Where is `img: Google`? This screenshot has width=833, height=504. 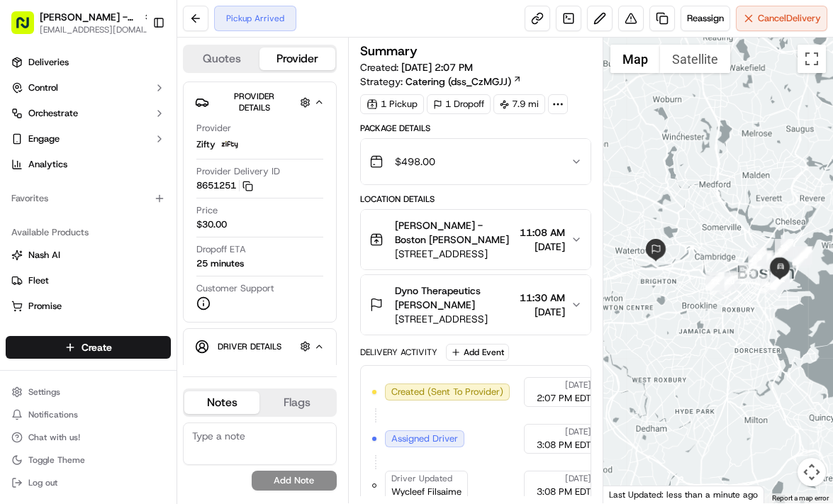 img: Google is located at coordinates (630, 494).